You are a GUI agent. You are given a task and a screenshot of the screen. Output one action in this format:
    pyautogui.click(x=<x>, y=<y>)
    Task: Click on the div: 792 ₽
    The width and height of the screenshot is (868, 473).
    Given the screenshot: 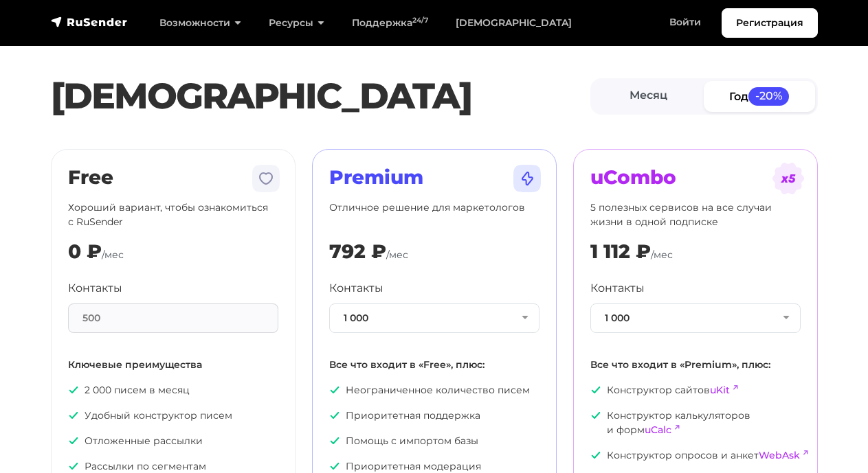 What is the action you would take?
    pyautogui.click(x=357, y=252)
    